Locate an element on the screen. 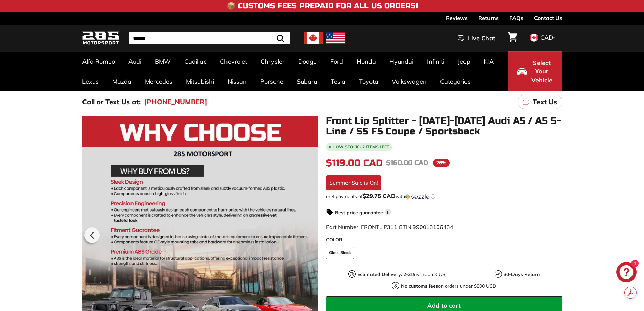 This screenshot has height=311, width=644. a: Reviews is located at coordinates (457, 18).